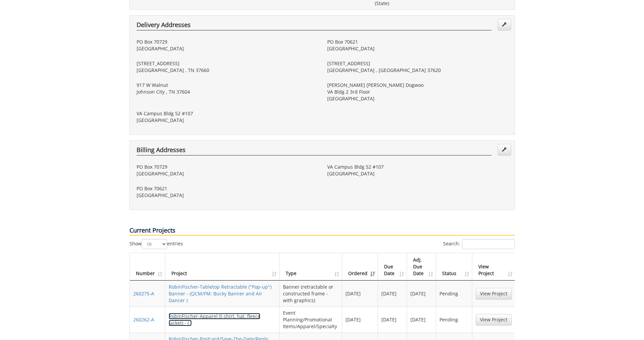 This screenshot has height=340, width=644. What do you see at coordinates (220, 293) in the screenshot?
I see `a: RobinFischer-Tabletop Retractable ("Pop-up") Banner - (QCM/FM: Bucky Banner and Air Dancer )` at bounding box center [220, 293].